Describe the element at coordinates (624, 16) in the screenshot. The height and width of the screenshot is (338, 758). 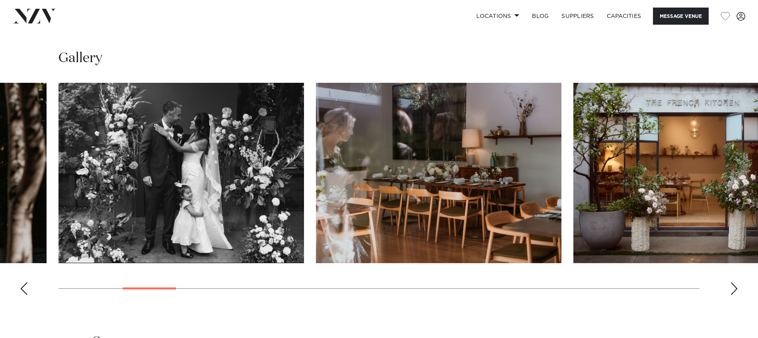
I see `a: Capacities` at that location.